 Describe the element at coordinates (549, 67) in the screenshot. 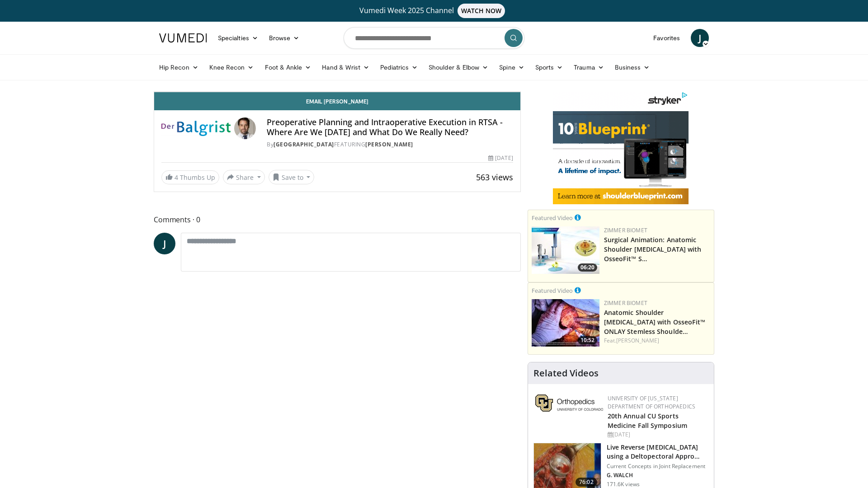

I see `a: Sports` at that location.